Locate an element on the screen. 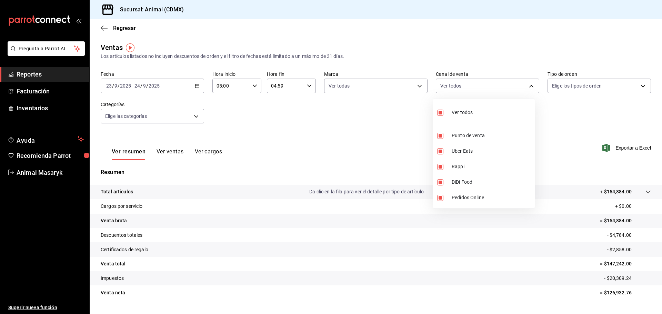 This screenshot has height=314, width=662. span: Punto de venta is located at coordinates (491, 135).